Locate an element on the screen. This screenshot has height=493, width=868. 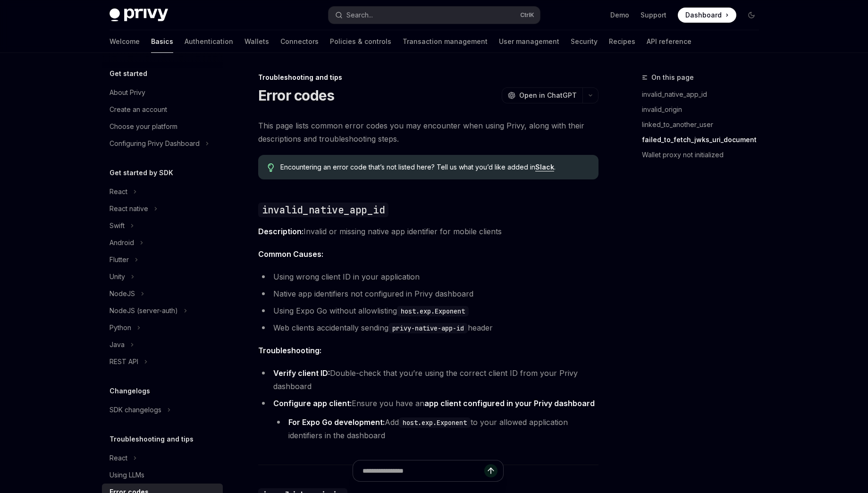
a: Policies & controls is located at coordinates (361, 42).